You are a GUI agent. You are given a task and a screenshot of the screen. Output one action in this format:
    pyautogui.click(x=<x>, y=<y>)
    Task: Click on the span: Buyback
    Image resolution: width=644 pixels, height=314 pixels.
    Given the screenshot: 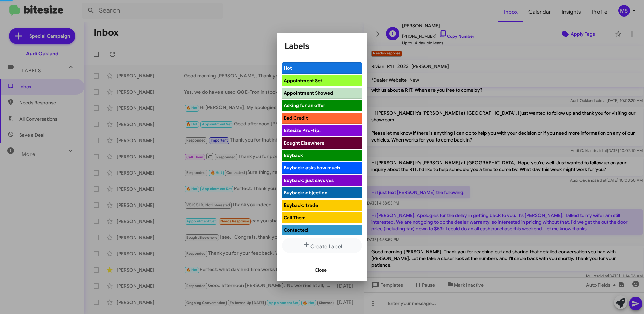 What is the action you would take?
    pyautogui.click(x=294, y=155)
    